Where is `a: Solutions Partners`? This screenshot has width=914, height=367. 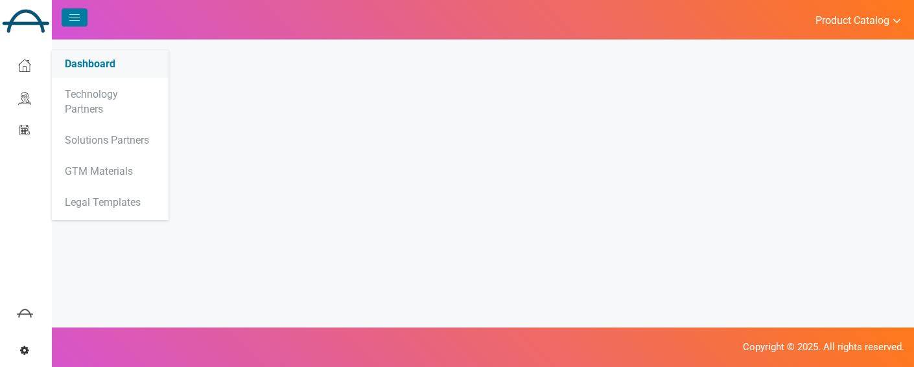 a: Solutions Partners is located at coordinates (110, 141).